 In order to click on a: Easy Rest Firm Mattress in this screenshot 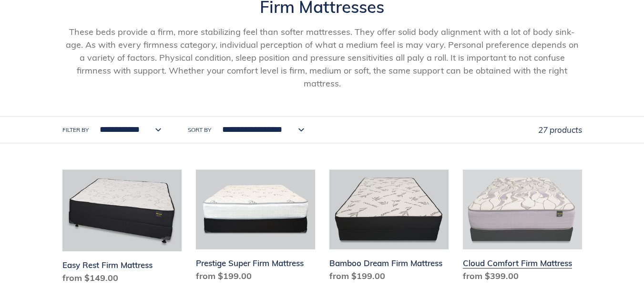, I will do `click(122, 229)`.